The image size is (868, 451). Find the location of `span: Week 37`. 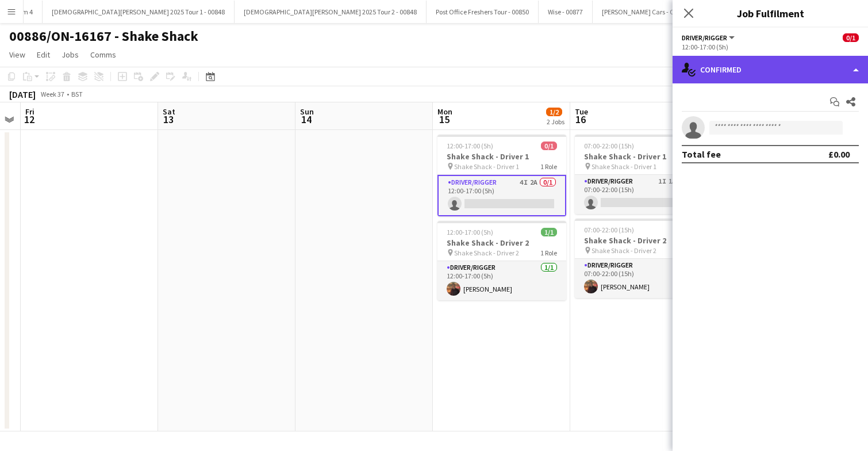

span: Week 37 is located at coordinates (52, 94).